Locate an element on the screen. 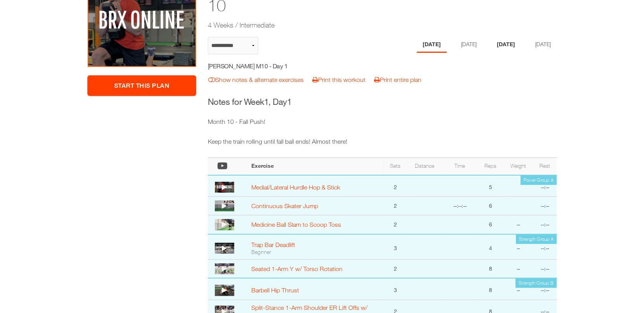 This screenshot has width=644, height=313. td: 4 is located at coordinates (490, 247).